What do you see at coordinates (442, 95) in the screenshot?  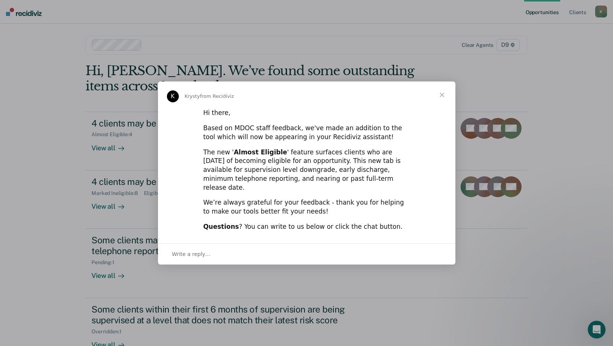 I see `span: Close` at bounding box center [442, 95].